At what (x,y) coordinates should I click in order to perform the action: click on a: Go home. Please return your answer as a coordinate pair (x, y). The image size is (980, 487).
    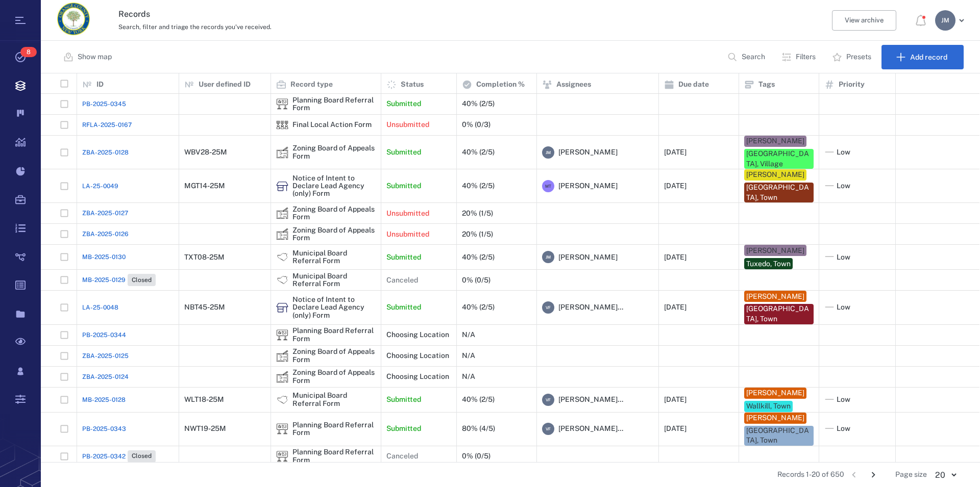
    Looking at the image, I should click on (73, 20).